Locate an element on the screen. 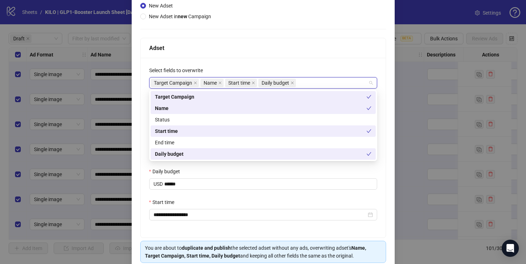 The height and width of the screenshot is (264, 526). input: Daily budget is located at coordinates (271, 184).